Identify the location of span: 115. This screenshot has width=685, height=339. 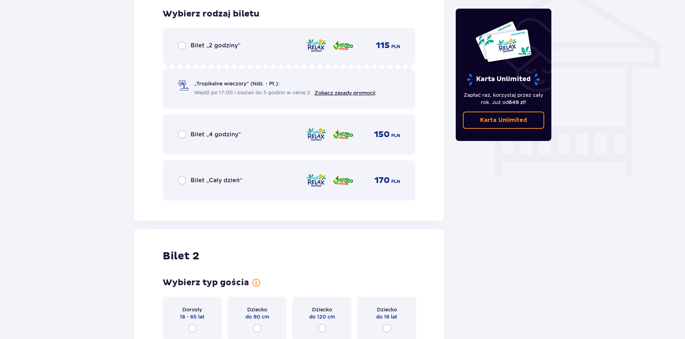
(383, 46).